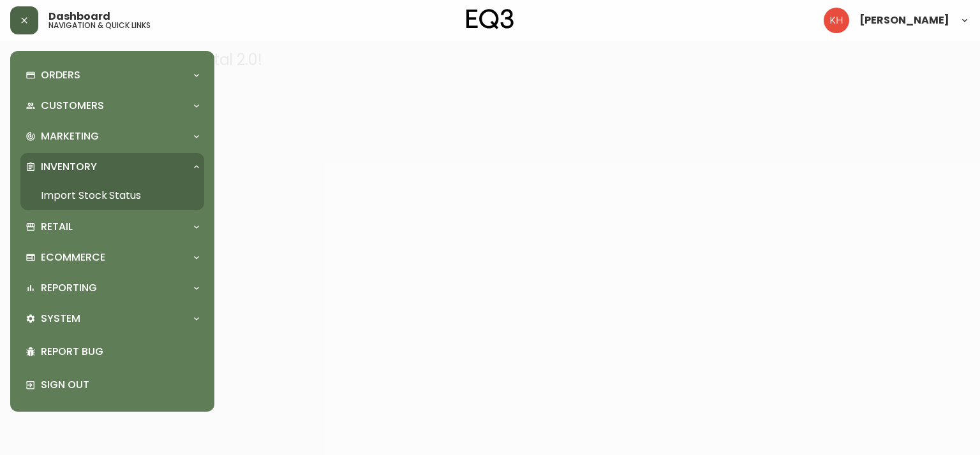  What do you see at coordinates (100, 26) in the screenshot?
I see `h5: navigation & quick links` at bounding box center [100, 26].